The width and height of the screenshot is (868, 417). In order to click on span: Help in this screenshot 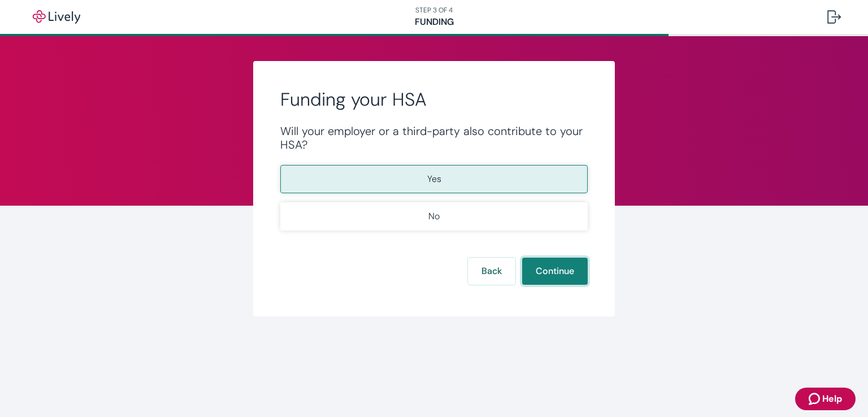, I will do `click(832, 399)`.